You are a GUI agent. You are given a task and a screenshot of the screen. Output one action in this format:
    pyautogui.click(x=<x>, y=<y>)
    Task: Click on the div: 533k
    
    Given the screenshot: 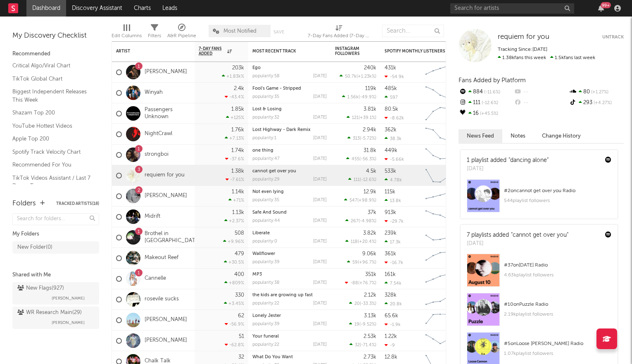 What is the action you would take?
    pyautogui.click(x=390, y=171)
    